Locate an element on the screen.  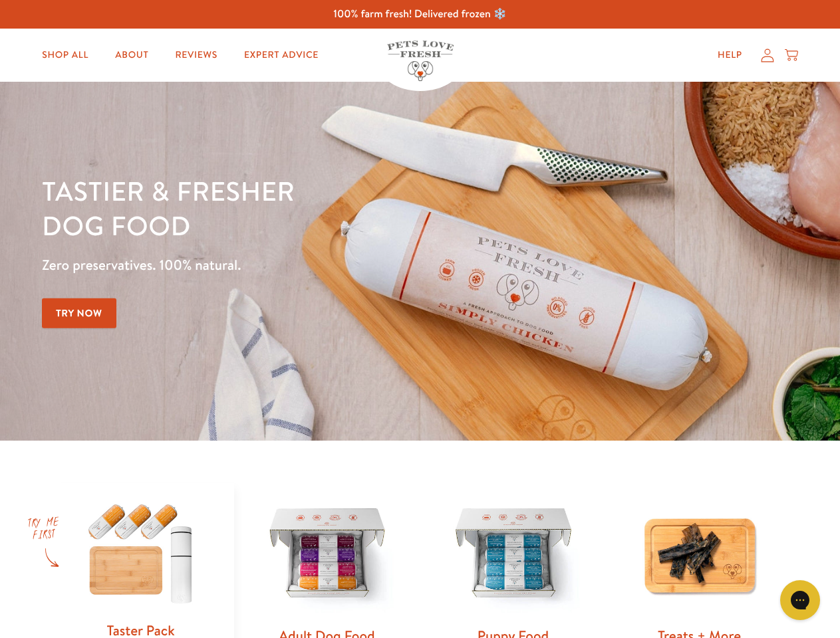
a: Expert Advice is located at coordinates (281, 55).